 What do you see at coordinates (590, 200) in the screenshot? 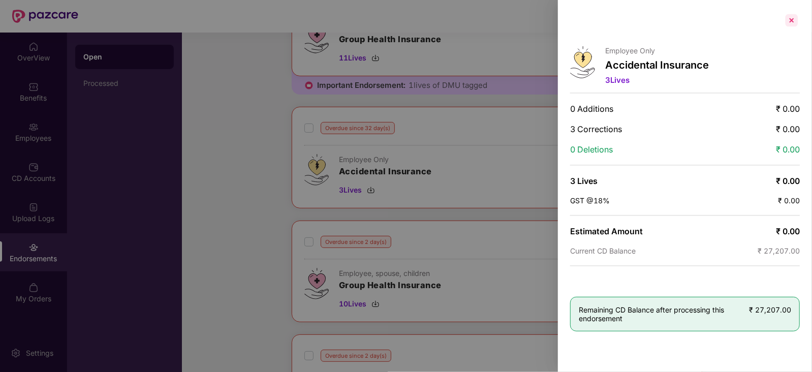
I see `span: GST @18%` at bounding box center [590, 200].